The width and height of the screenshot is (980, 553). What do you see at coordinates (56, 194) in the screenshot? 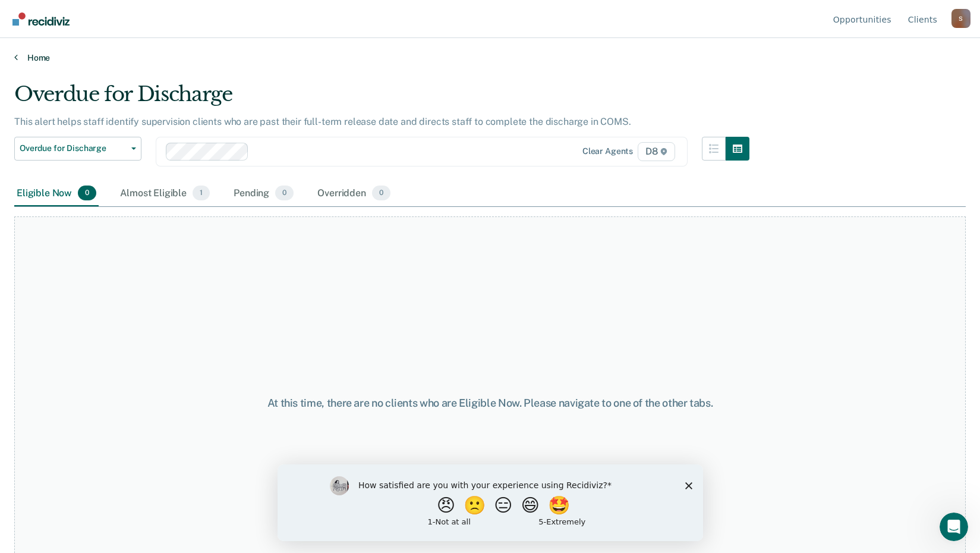
I see `div: Eligible Now0` at bounding box center [56, 194].